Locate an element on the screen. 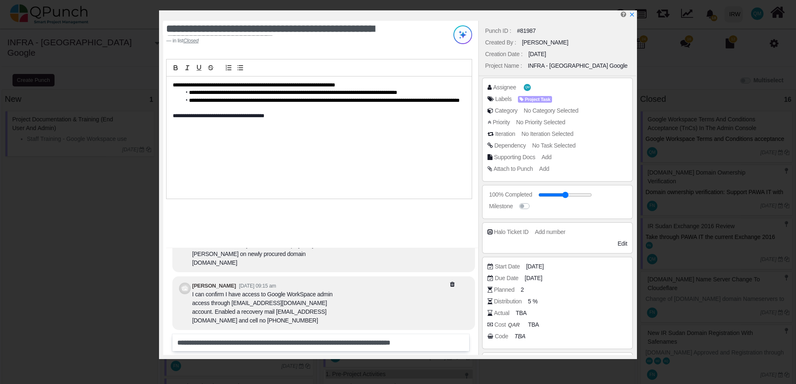 This screenshot has width=796, height=384. span: Edit is located at coordinates (622, 244).